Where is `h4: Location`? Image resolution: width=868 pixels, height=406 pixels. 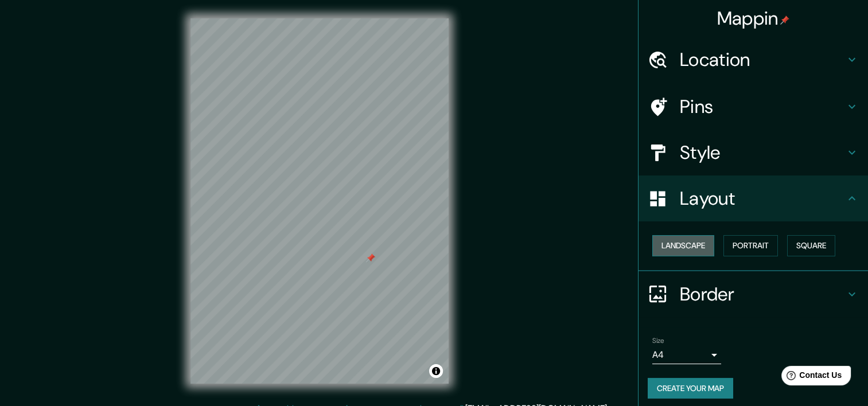 h4: Location is located at coordinates (762, 59).